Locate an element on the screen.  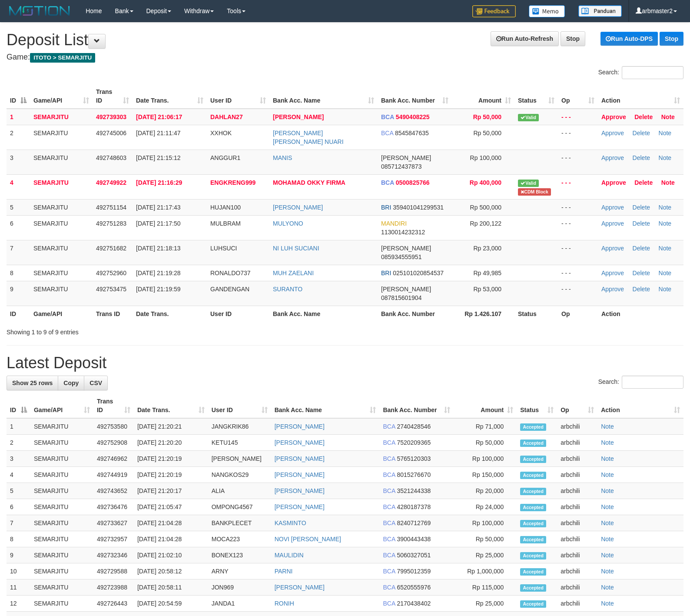
td: OMPONG4567 is located at coordinates (240, 507).